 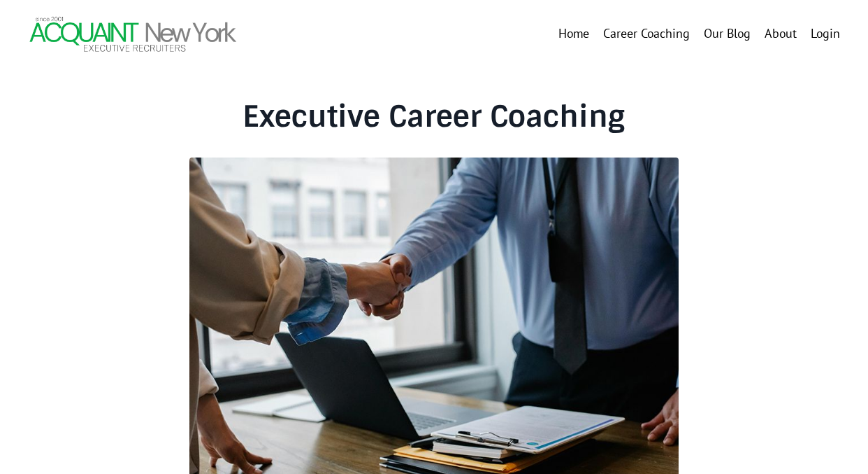 What do you see at coordinates (574, 34) in the screenshot?
I see `a: Home` at bounding box center [574, 34].